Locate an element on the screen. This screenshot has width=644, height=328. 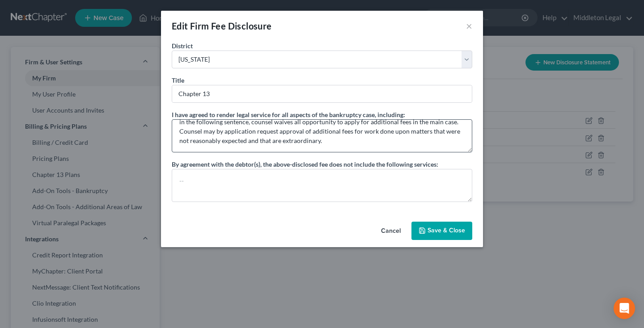
button: Cancel is located at coordinates (391, 231).